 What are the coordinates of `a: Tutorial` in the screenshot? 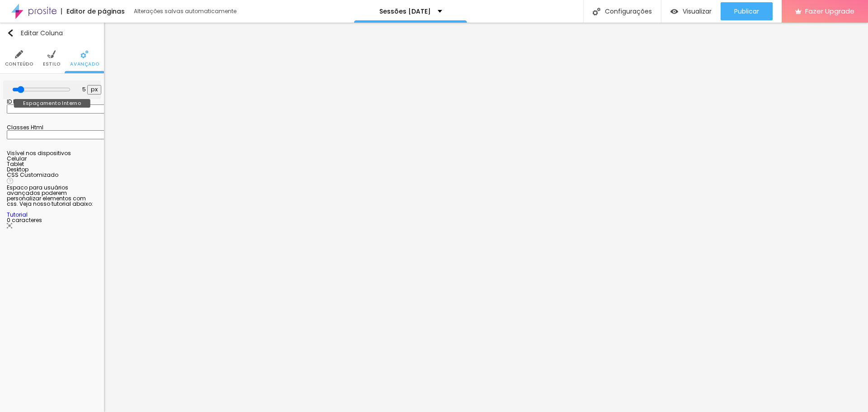 It's located at (17, 214).